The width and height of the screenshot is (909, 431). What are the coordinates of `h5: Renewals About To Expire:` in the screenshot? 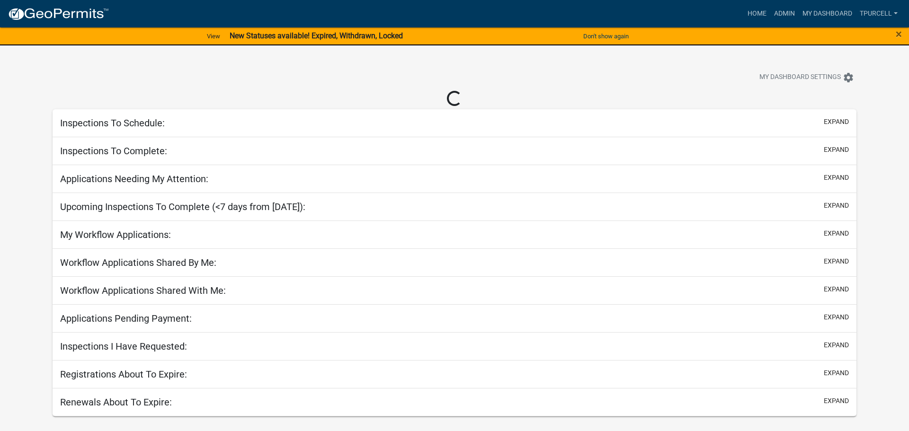 It's located at (116, 402).